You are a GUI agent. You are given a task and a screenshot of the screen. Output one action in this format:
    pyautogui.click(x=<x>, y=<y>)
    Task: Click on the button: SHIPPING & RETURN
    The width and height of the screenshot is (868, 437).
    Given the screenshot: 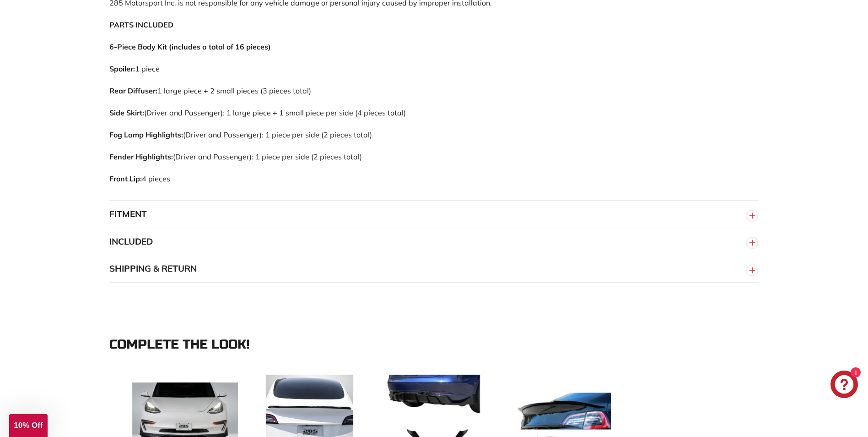 What is the action you would take?
    pyautogui.click(x=434, y=269)
    